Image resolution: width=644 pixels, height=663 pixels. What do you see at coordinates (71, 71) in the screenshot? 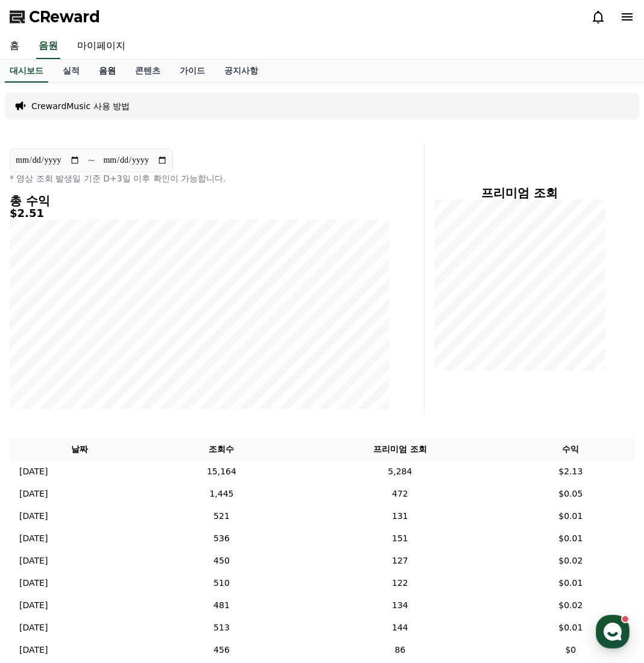
I see `a: 실적` at bounding box center [71, 71].